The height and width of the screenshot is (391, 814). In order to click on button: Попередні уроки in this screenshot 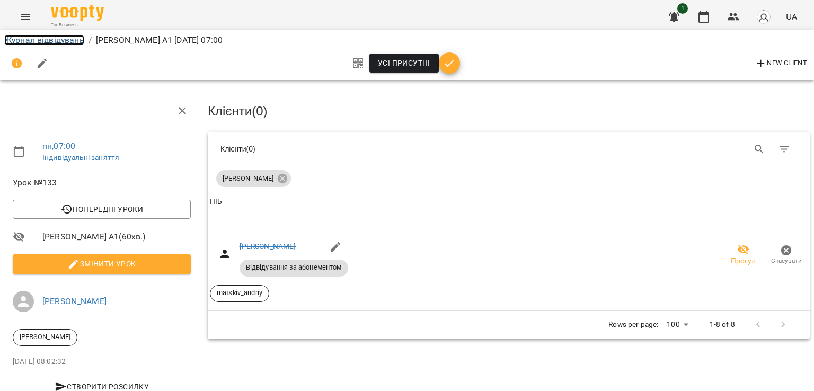, I will do `click(102, 209)`.